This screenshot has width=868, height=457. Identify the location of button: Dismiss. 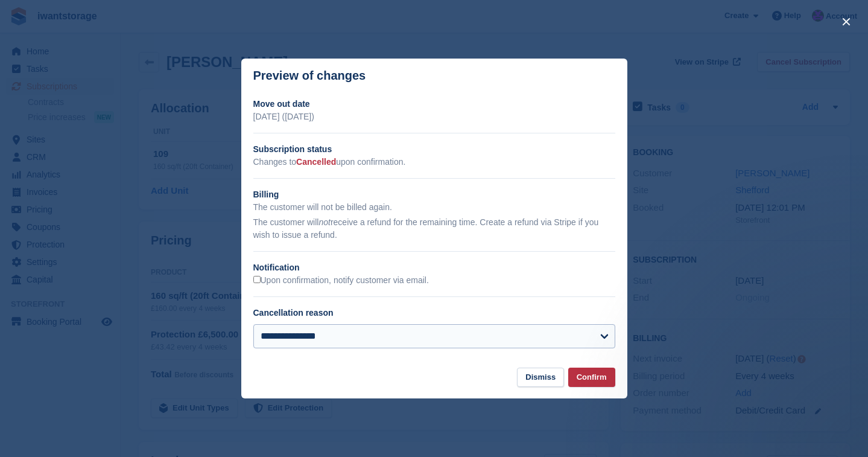
(541, 377).